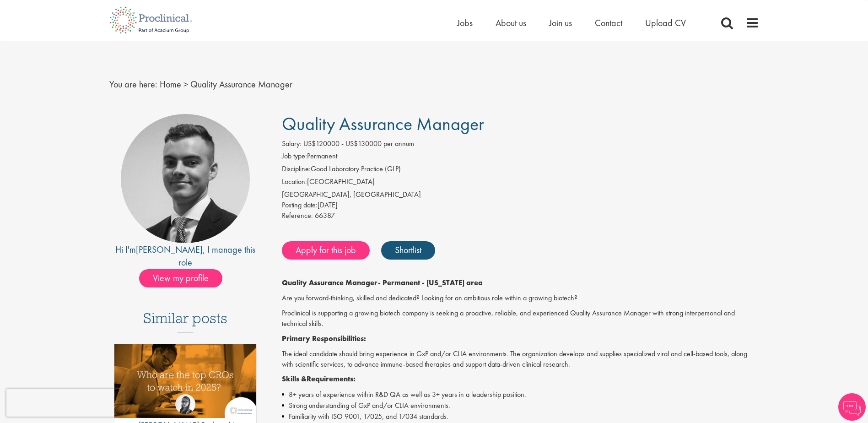 This screenshot has height=423, width=868. I want to click on li: Good Laboratory Practice (GLP), so click(521, 170).